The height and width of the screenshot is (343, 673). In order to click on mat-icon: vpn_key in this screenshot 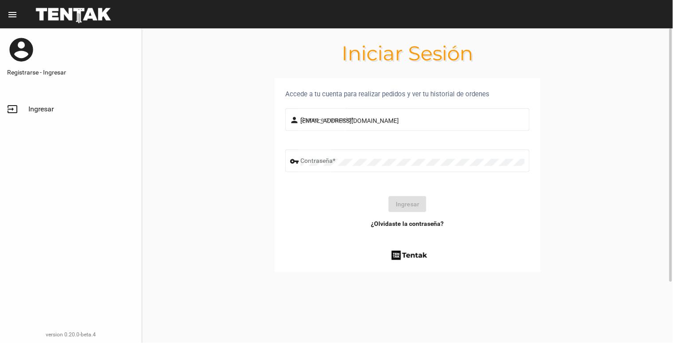, I will do `click(296, 162)`.